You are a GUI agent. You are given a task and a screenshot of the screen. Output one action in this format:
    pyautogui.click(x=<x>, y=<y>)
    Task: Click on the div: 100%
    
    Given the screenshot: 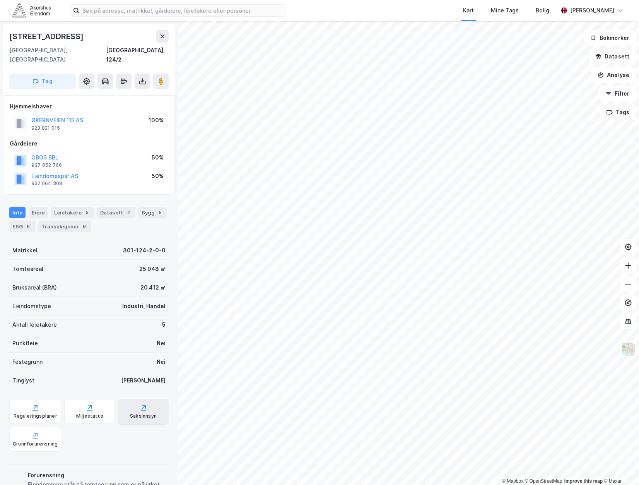 What is the action you would take?
    pyautogui.click(x=156, y=120)
    